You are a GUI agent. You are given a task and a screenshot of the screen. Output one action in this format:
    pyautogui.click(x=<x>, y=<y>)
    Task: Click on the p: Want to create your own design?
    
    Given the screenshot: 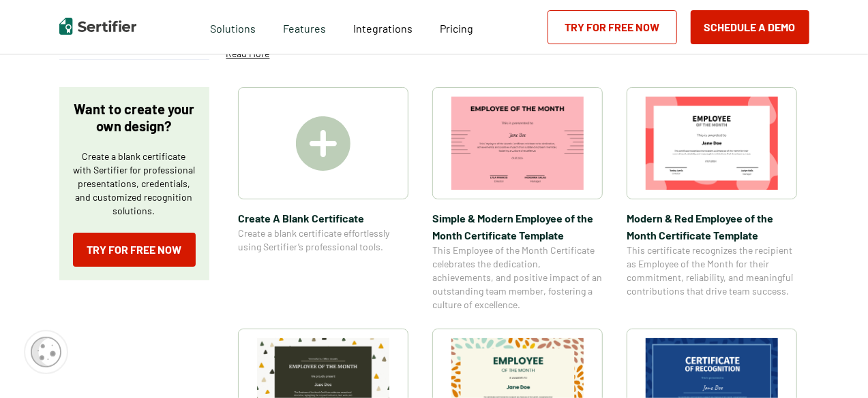 What is the action you would take?
    pyautogui.click(x=134, y=118)
    